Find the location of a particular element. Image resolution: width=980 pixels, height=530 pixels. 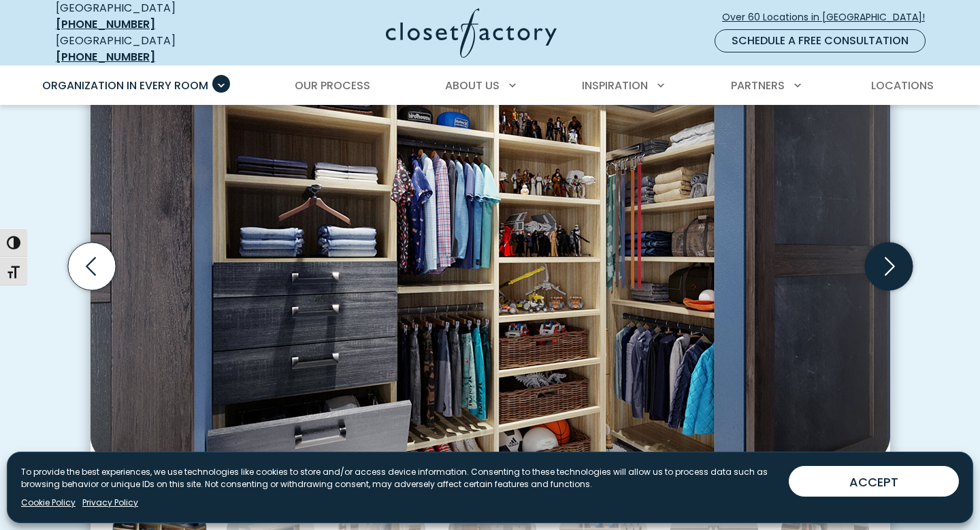

span: Organization in Every Room is located at coordinates (125, 85).